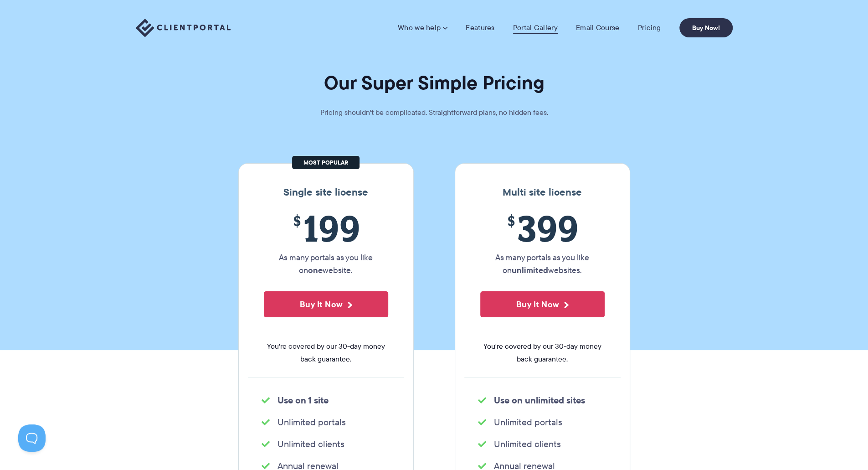 This screenshot has width=868, height=470. Describe the element at coordinates (535, 28) in the screenshot. I see `a: Portal Gallery` at that location.